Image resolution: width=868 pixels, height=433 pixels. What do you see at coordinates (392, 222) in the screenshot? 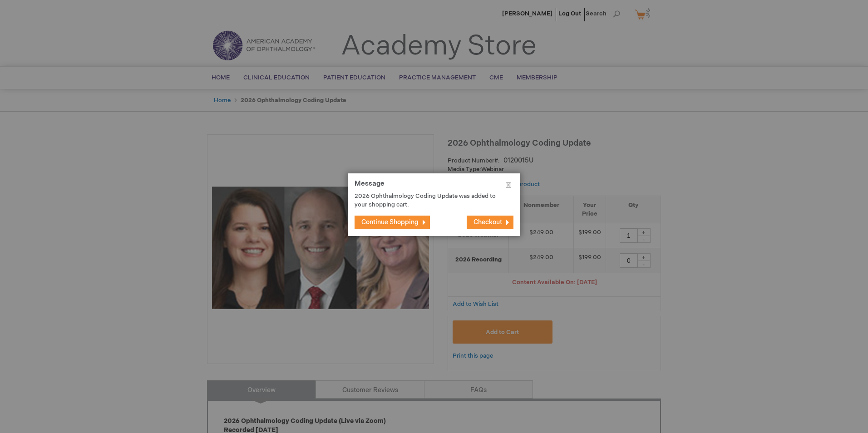
I see `button: Continue Shopping` at bounding box center [392, 222].